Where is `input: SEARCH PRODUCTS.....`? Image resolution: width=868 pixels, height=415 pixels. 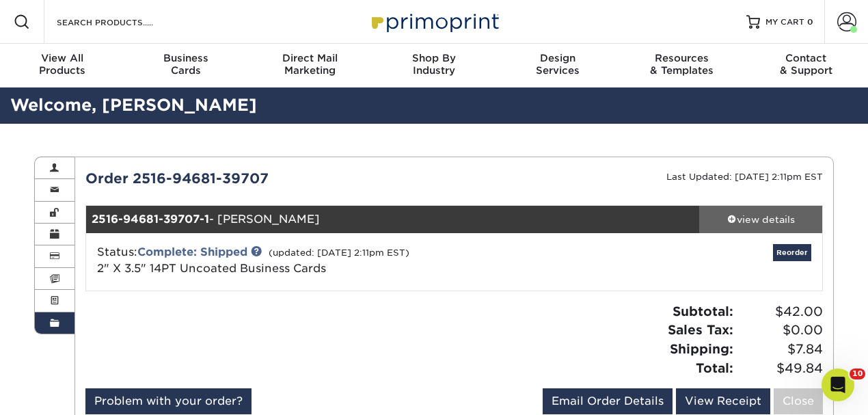
input: SEARCH PRODUCTS..... is located at coordinates (122, 22).